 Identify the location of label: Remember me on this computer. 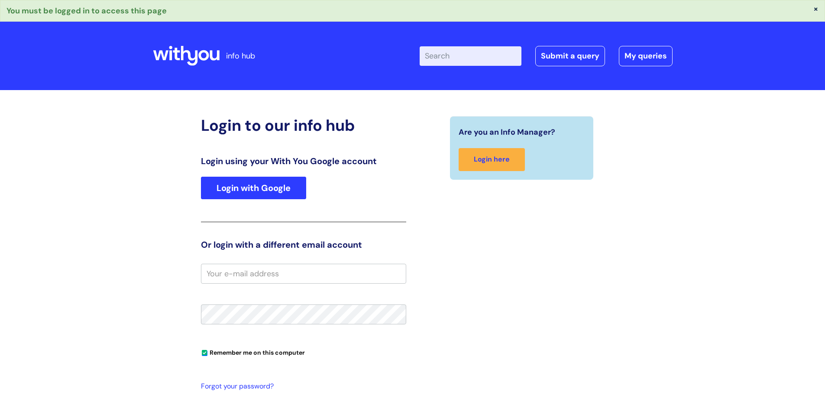
(253, 352).